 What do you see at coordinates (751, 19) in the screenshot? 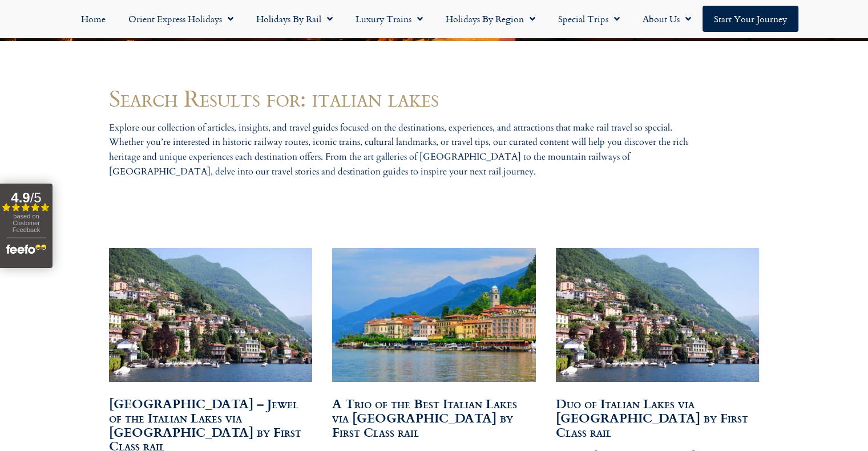
I see `a: Start your Journey` at bounding box center [751, 19].